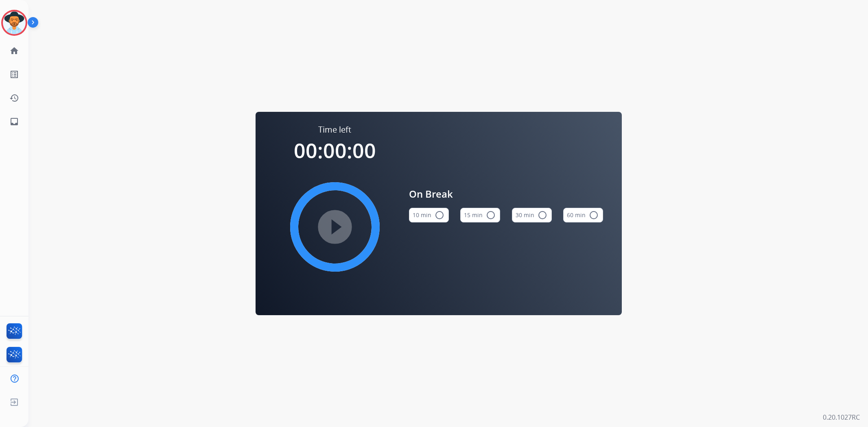 This screenshot has width=868, height=427. What do you see at coordinates (14, 98) in the screenshot?
I see `mat-icon: history` at bounding box center [14, 98].